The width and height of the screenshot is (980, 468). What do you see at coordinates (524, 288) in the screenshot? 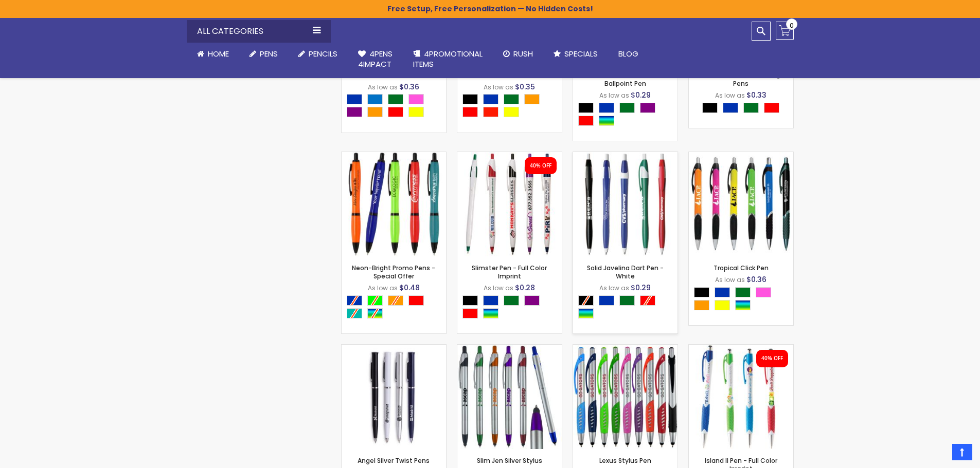
I see `span: $0.28` at bounding box center [524, 288].